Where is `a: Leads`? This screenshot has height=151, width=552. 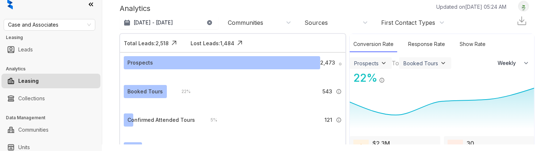 a: Leads is located at coordinates (26, 50).